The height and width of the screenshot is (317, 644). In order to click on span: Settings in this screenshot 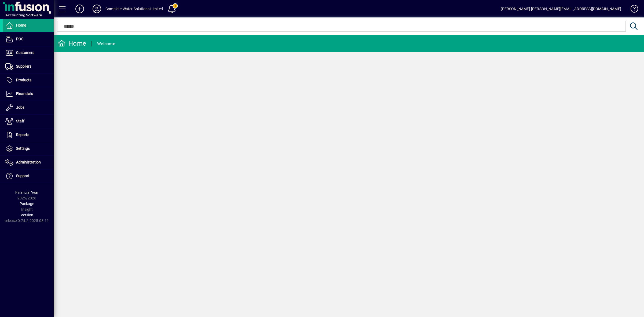, I will do `click(23, 148)`.